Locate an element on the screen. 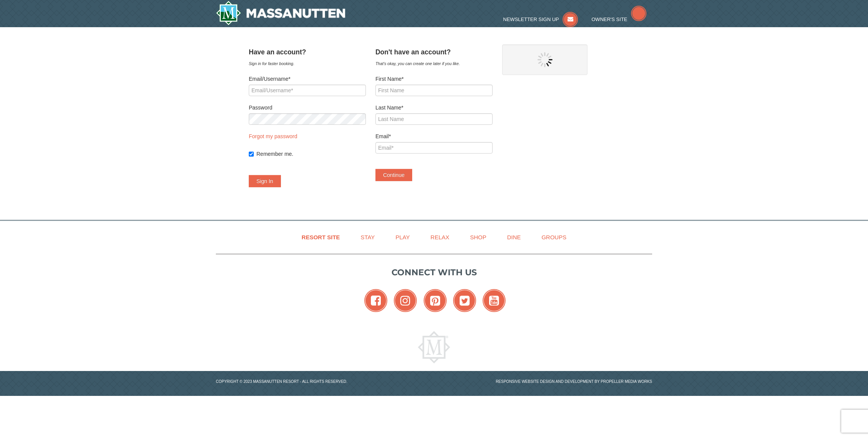 The width and height of the screenshot is (868, 438). a: Dine is located at coordinates (514, 237).